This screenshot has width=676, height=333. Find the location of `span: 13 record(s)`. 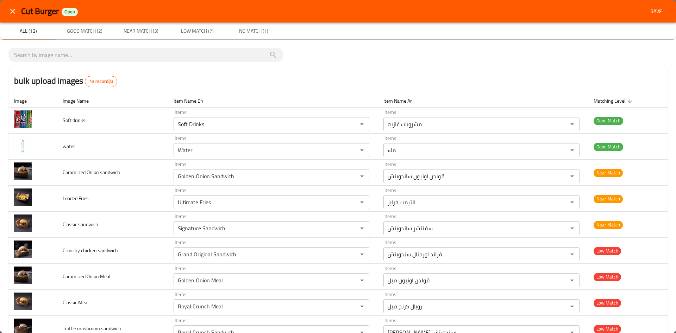

span: 13 record(s) is located at coordinates (101, 82).